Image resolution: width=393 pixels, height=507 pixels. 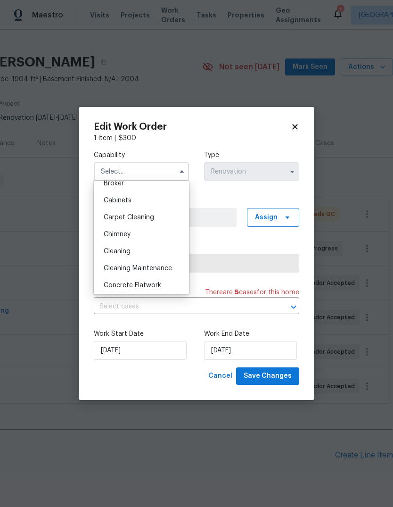 What do you see at coordinates (129, 217) in the screenshot?
I see `span: Carpet Cleaning` at bounding box center [129, 217].